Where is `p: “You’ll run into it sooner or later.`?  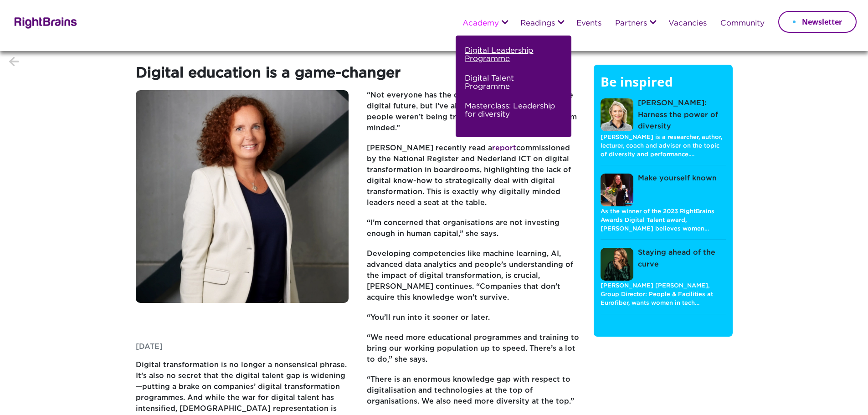 p: “You’ll run into it sooner or later. is located at coordinates (473, 323).